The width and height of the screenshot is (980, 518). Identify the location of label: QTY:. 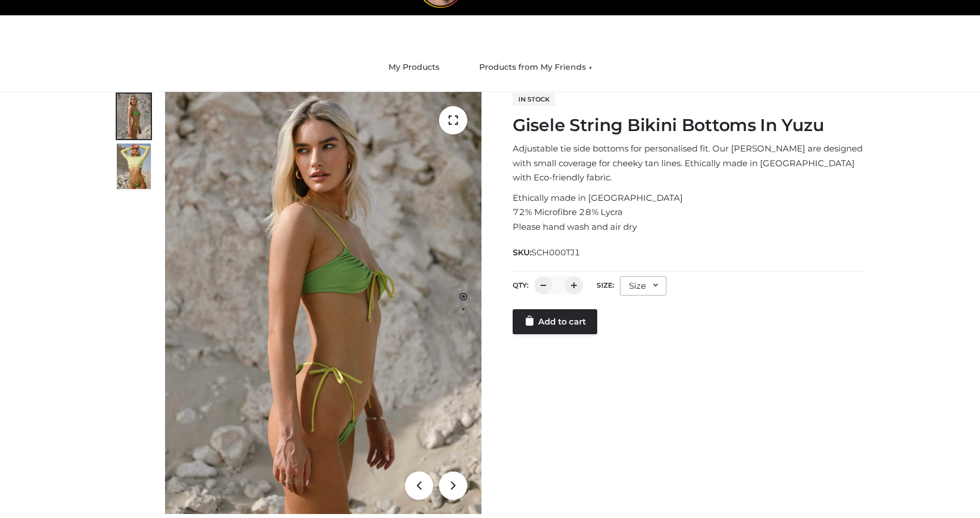
(521, 284).